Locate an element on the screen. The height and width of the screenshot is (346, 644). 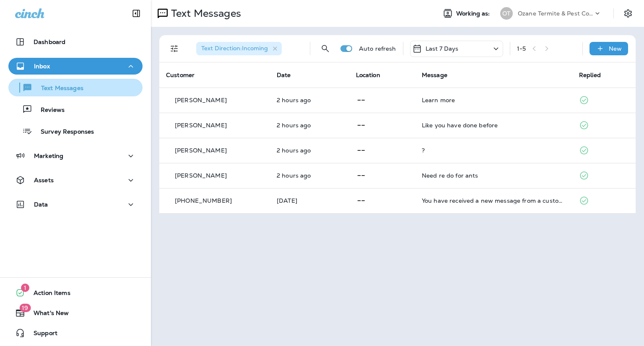
button: Search Messages is located at coordinates (325, 48).